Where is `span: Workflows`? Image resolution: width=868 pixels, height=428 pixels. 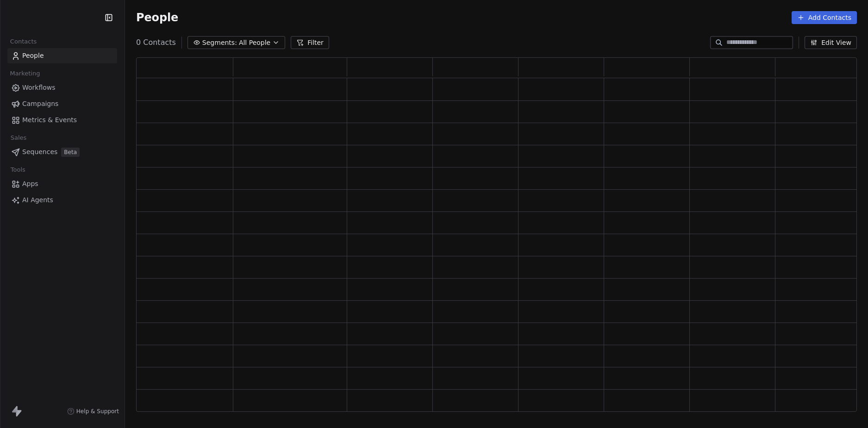 span: Workflows is located at coordinates (39, 87).